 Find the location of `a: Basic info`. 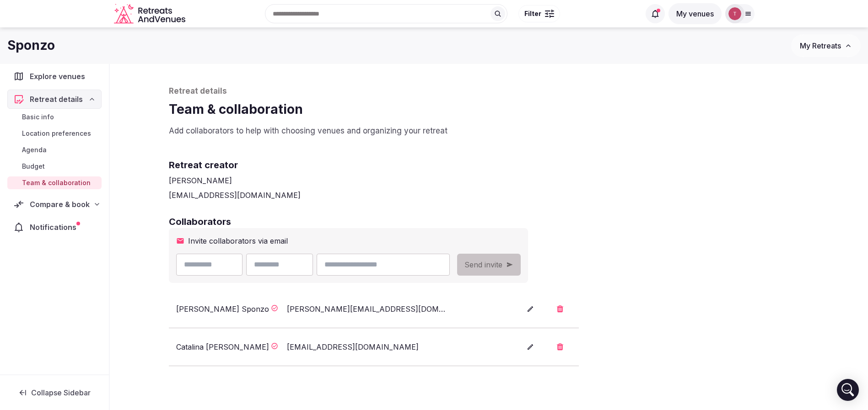

a: Basic info is located at coordinates (54, 117).